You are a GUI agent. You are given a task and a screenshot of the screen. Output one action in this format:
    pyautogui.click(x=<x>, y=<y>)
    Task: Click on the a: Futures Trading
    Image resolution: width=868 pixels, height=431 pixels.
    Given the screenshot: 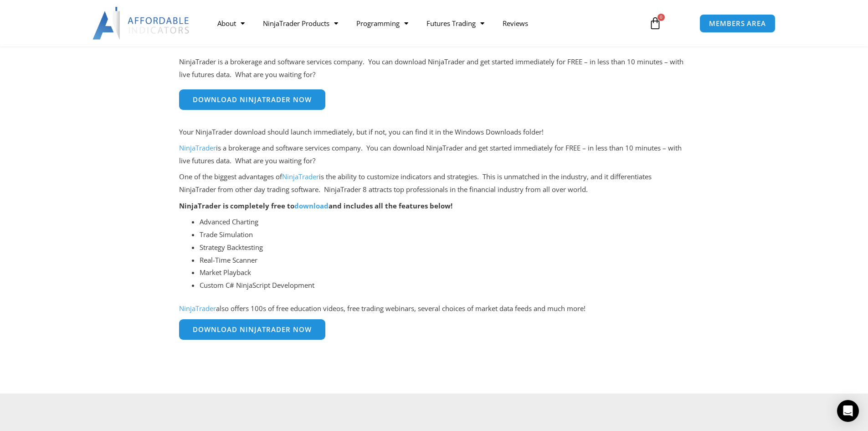 What is the action you would take?
    pyautogui.click(x=455, y=23)
    